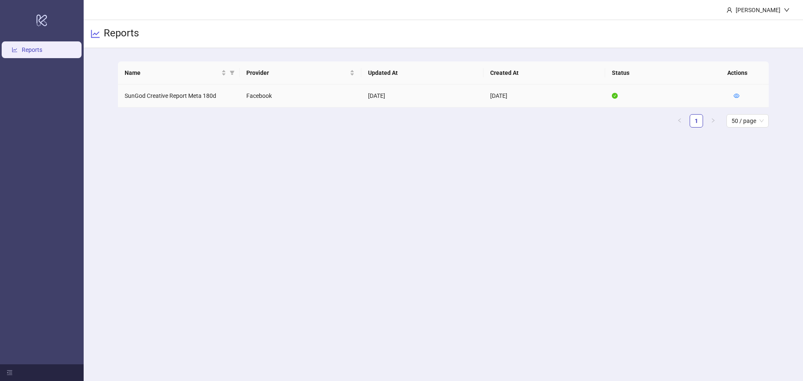 Image resolution: width=803 pixels, height=381 pixels. Describe the element at coordinates (679, 120) in the screenshot. I see `span: left` at that location.